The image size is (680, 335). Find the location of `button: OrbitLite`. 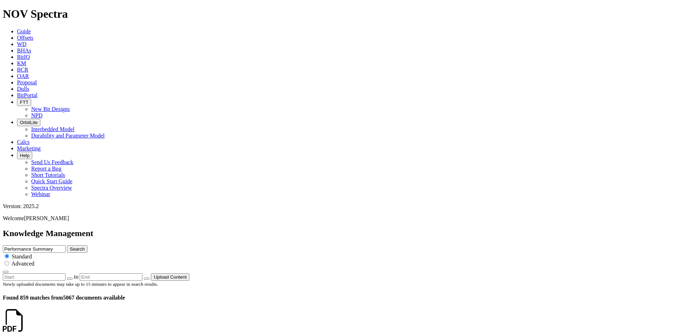

button: OrbitLite is located at coordinates (29, 122).